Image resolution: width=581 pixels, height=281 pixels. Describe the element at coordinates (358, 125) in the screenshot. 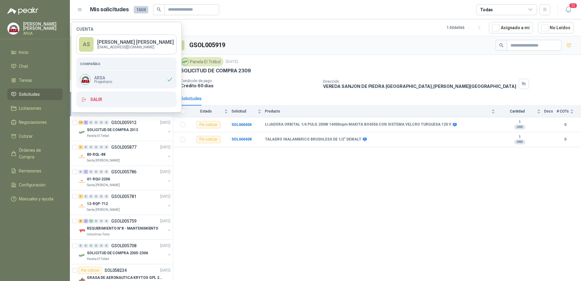

I see `b: LIJADORA ORBITAL 1/4 PULG.200W 14000opm MAKITA BO4556 CON SISTEMA VELCRO TURQUESA 120 V` at that location.